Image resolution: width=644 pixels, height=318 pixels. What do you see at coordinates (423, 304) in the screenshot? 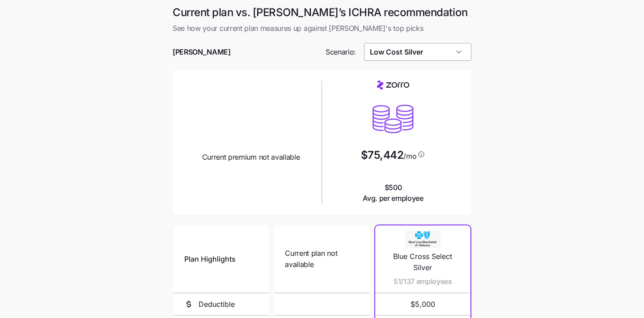
I see `span: $5,000` at bounding box center [423, 304].